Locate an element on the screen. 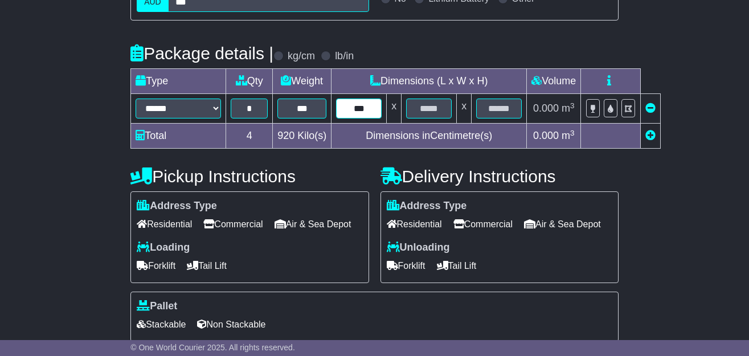 The height and width of the screenshot is (356, 749). label: Unloading is located at coordinates (418, 248).